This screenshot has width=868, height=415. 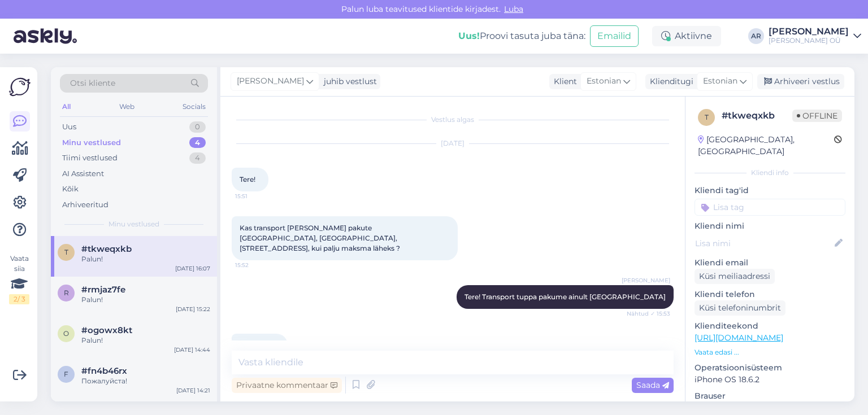 I want to click on div: Tiimi vestlused, so click(x=90, y=158).